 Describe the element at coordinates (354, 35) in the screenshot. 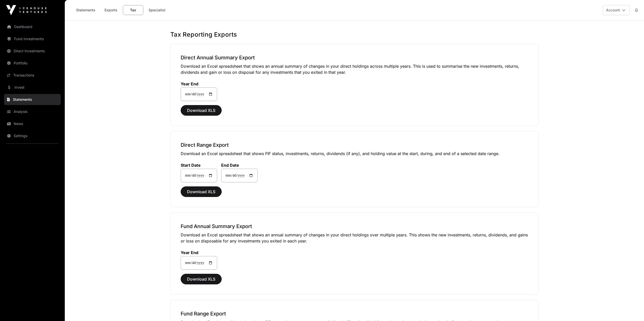

I see `h1: Tax Reporting Exports` at that location.